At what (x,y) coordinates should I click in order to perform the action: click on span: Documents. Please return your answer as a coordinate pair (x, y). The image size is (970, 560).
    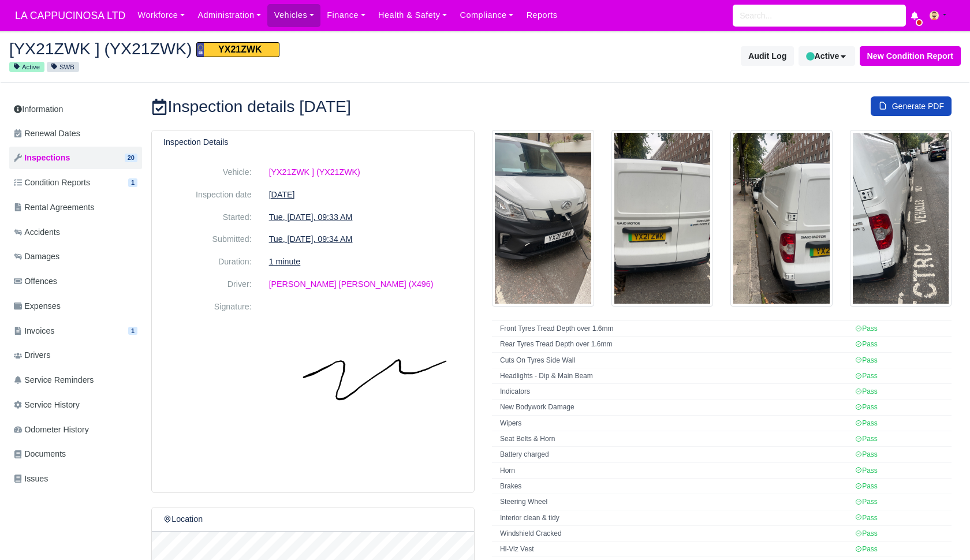
    Looking at the image, I should click on (40, 453).